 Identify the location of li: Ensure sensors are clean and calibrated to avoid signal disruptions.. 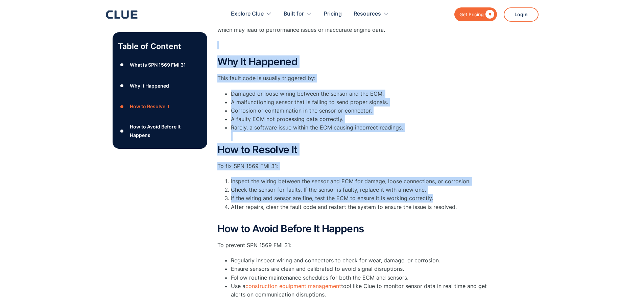
(359, 269).